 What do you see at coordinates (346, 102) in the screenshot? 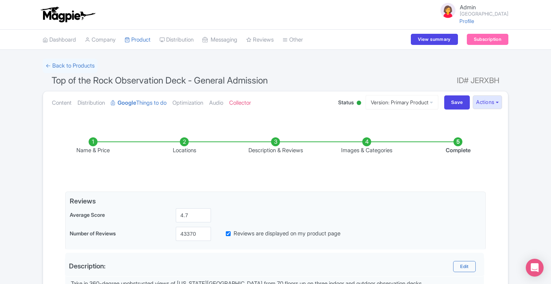
I see `span: Status` at bounding box center [346, 102].